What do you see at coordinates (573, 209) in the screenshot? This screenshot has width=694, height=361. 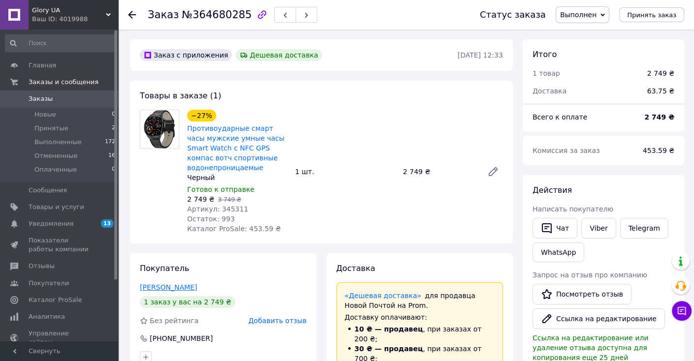 I see `span: Написать покупателю` at bounding box center [573, 209].